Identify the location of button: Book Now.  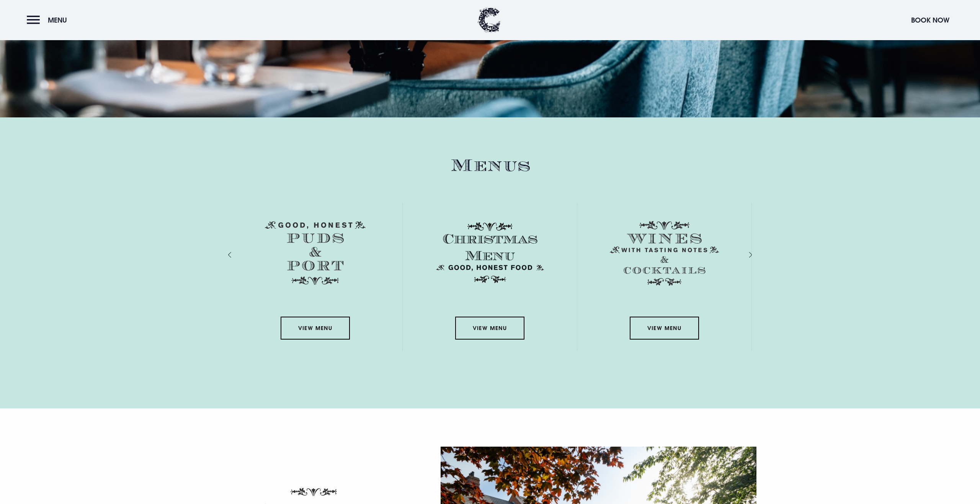
(930, 20).